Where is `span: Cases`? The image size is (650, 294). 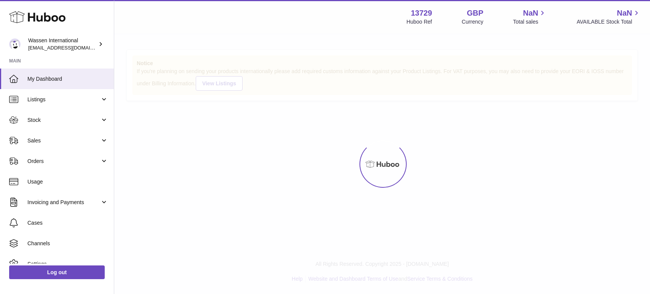
span: Cases is located at coordinates (68, 223).